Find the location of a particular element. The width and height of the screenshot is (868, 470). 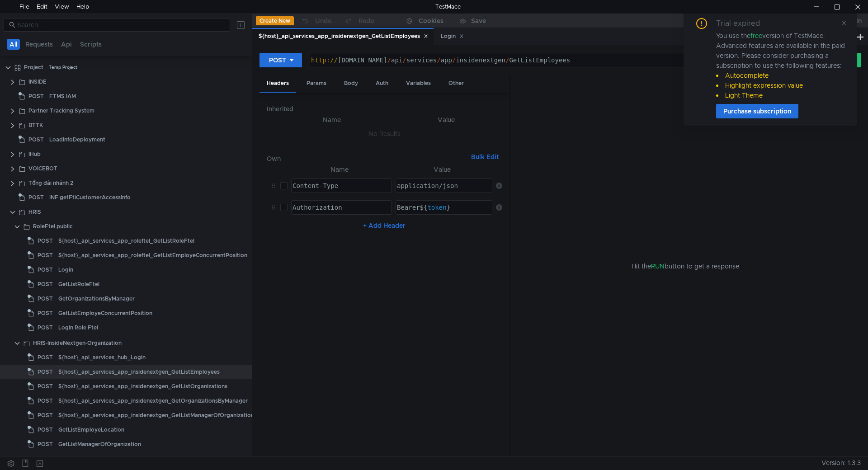

div: ${host}_api_services_hub_Login is located at coordinates (101, 358).